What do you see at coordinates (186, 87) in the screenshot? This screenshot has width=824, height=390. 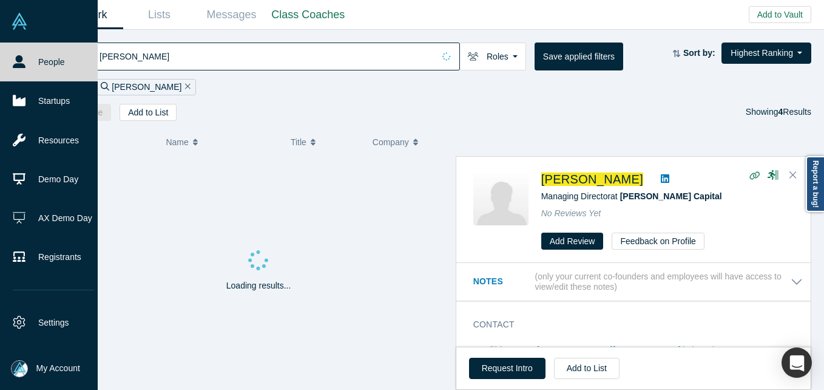 I see `button: Remove Filter` at bounding box center [186, 87].